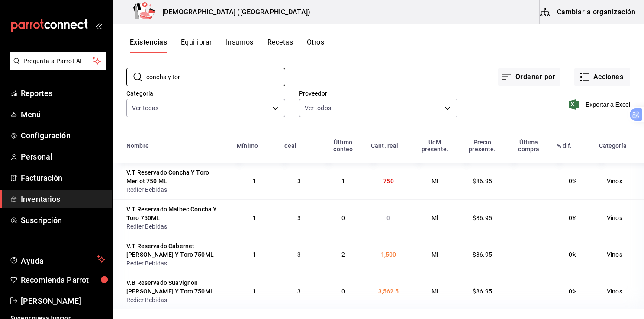 The height and width of the screenshot is (319, 644). Describe the element at coordinates (145, 108) in the screenshot. I see `span: Ver todas` at that location.